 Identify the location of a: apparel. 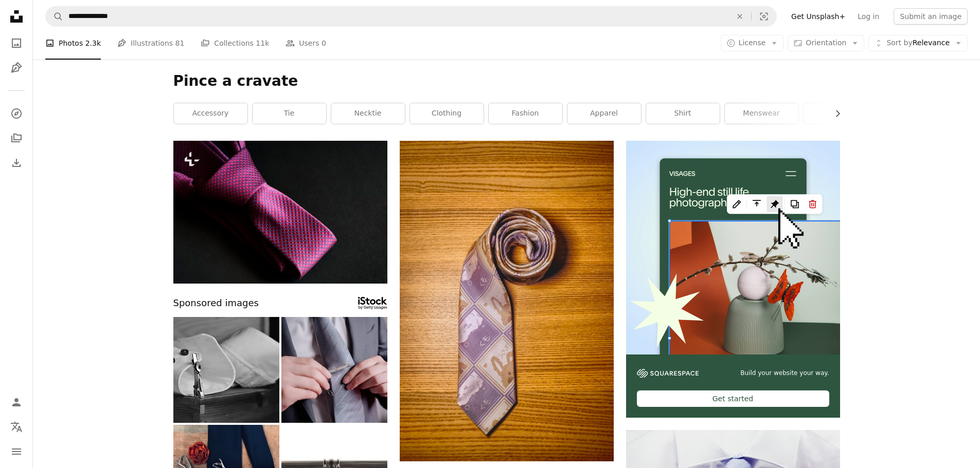
(604, 114).